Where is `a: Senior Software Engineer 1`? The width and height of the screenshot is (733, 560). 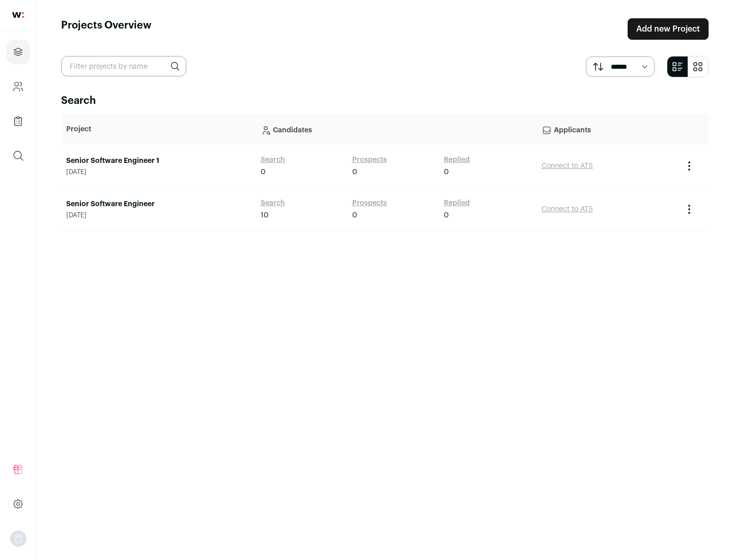
a: Senior Software Engineer 1 is located at coordinates (158, 161).